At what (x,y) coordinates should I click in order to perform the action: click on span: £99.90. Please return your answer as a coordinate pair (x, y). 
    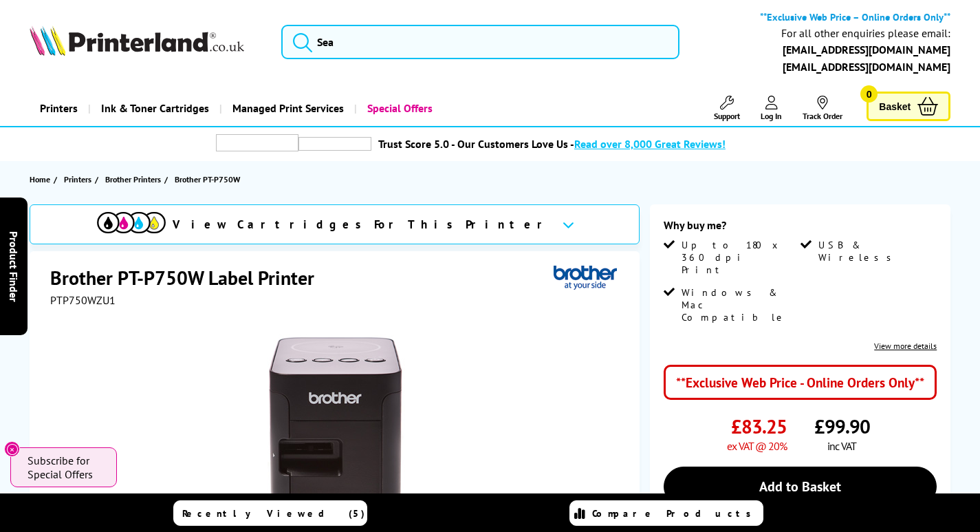
    Looking at the image, I should click on (841, 426).